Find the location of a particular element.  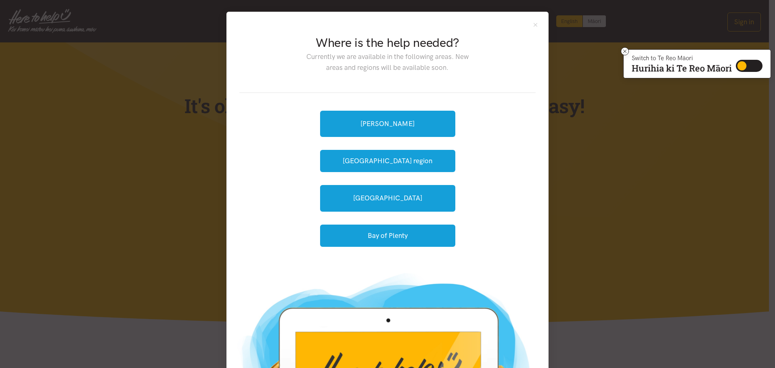

p: Currently we are available in the following areas. New areas and regions will be available soon. is located at coordinates (387, 62).